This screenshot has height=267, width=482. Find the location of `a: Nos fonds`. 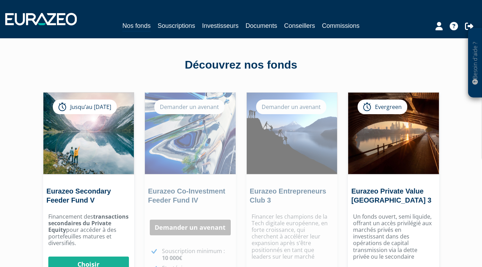

a: Nos fonds is located at coordinates (136, 26).